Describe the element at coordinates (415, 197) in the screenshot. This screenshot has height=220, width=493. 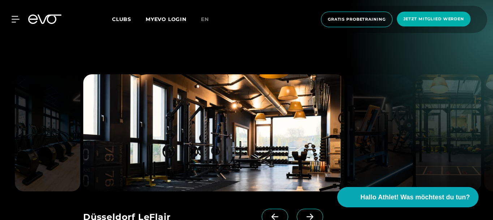
I see `span: Hallo Athlet! Was möchtest du tun?` at that location.